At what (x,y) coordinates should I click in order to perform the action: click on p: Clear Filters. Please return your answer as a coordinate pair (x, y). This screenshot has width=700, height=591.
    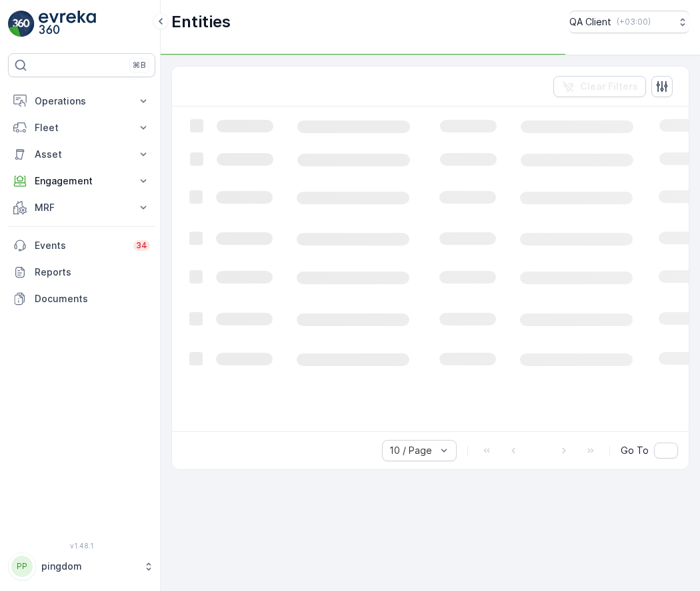
    Looking at the image, I should click on (608, 86).